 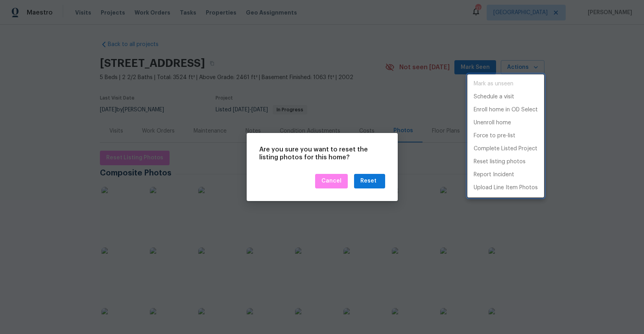 I want to click on p: Force to pre-list, so click(x=494, y=136).